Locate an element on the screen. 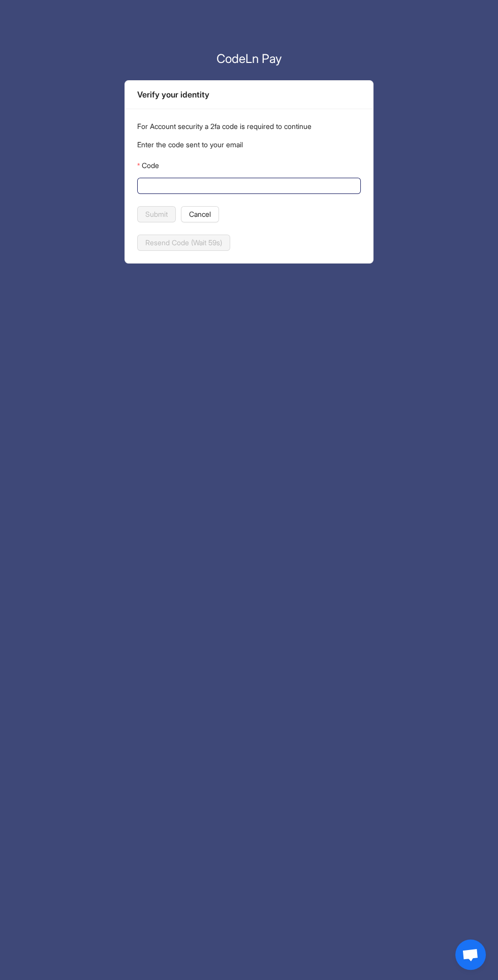 The width and height of the screenshot is (498, 980). label: Code is located at coordinates (148, 166).